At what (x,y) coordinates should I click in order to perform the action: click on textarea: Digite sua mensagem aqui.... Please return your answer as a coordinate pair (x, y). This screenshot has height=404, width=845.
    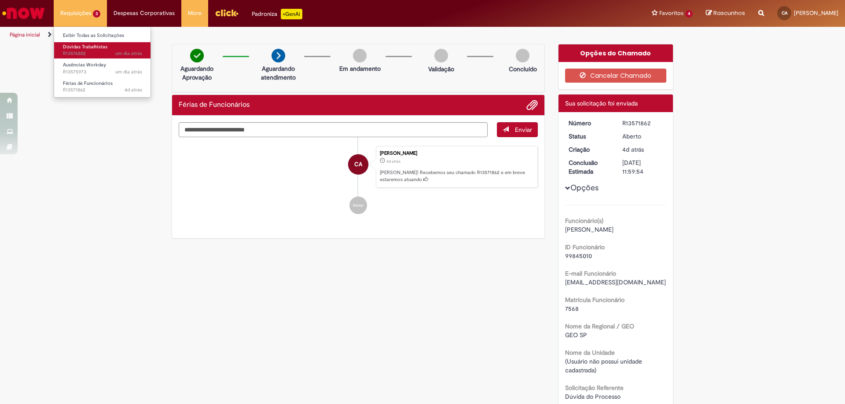
    Looking at the image, I should click on (333, 130).